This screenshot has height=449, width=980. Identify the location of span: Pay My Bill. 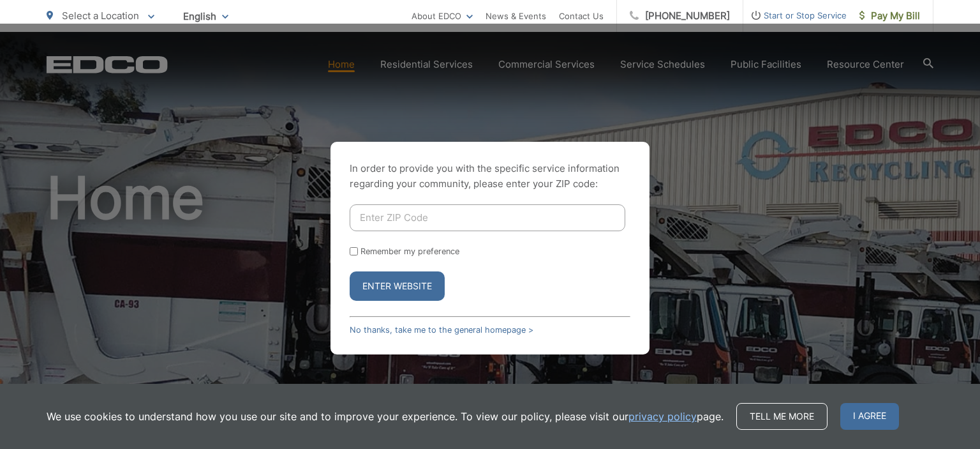
(890, 16).